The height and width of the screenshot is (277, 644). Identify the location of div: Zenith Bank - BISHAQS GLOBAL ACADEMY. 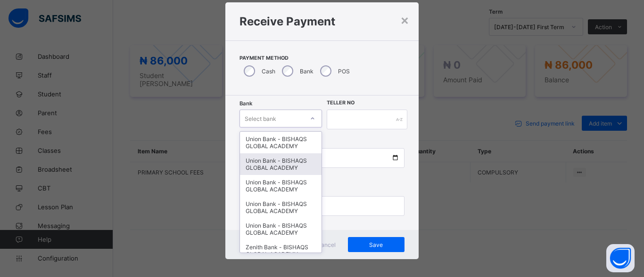
(280, 251).